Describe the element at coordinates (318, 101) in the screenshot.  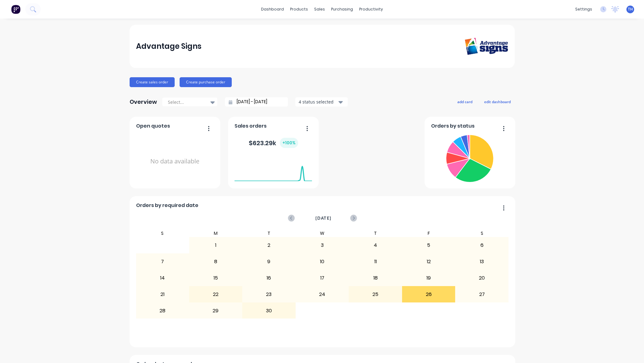
I see `div: 4 status selected` at that location.